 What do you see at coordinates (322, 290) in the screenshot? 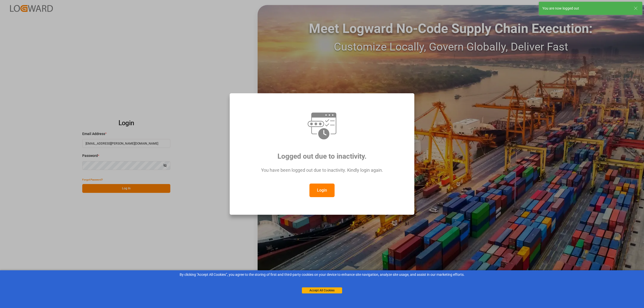
I see `button: Accept All Cookies` at bounding box center [322, 290].